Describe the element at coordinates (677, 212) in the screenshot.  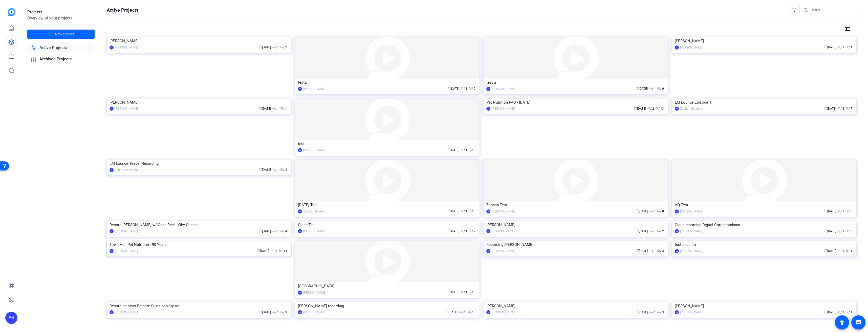
I see `div: VQ` at that location.